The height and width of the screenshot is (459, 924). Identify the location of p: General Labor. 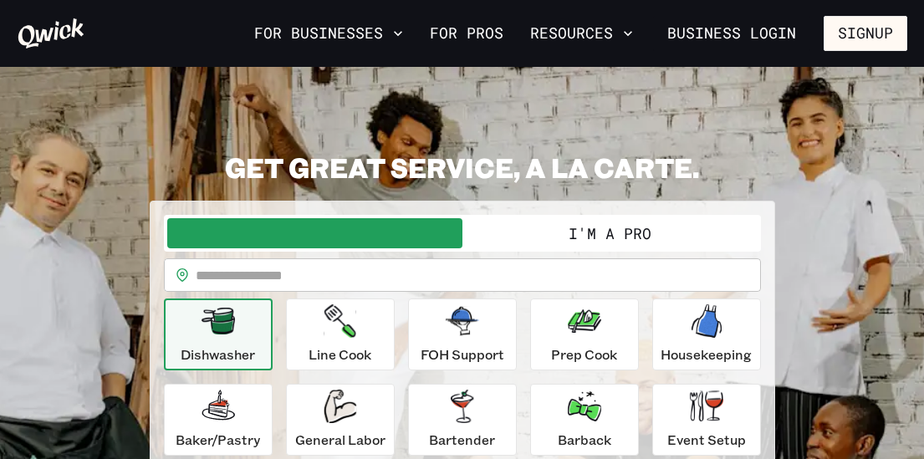
(340, 440).